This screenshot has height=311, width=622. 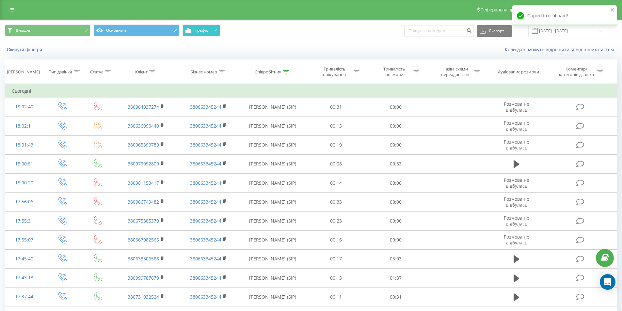 What do you see at coordinates (201, 30) in the screenshot?
I see `span: Графік` at bounding box center [201, 30].